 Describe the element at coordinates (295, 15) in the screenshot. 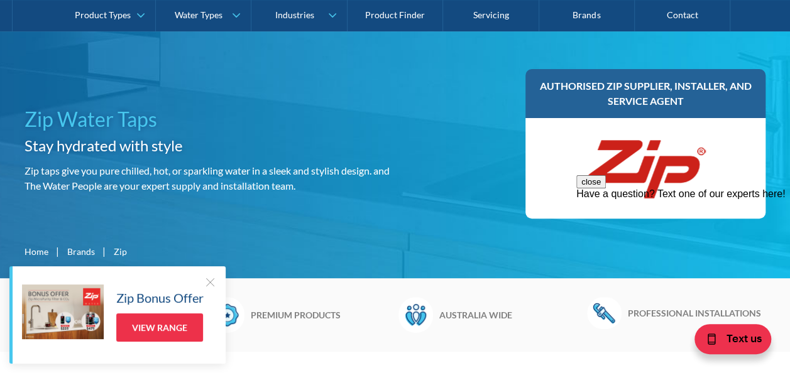

I see `div: Industries` at that location.